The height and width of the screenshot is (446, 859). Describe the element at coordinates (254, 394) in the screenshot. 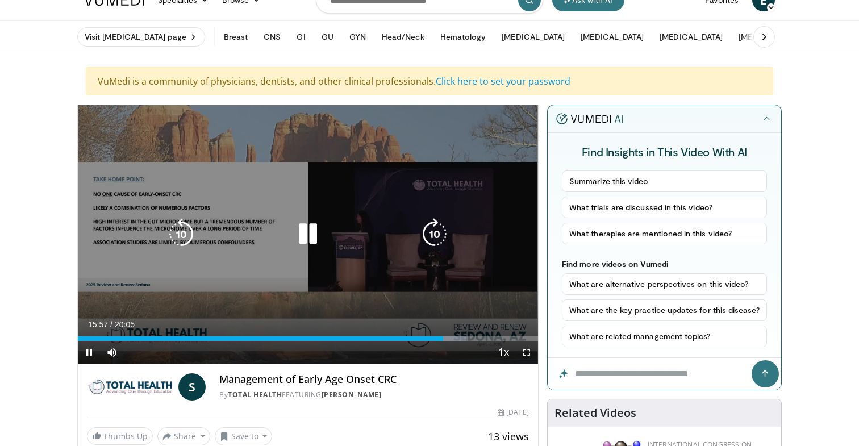

I see `a: Total Health` at that location.